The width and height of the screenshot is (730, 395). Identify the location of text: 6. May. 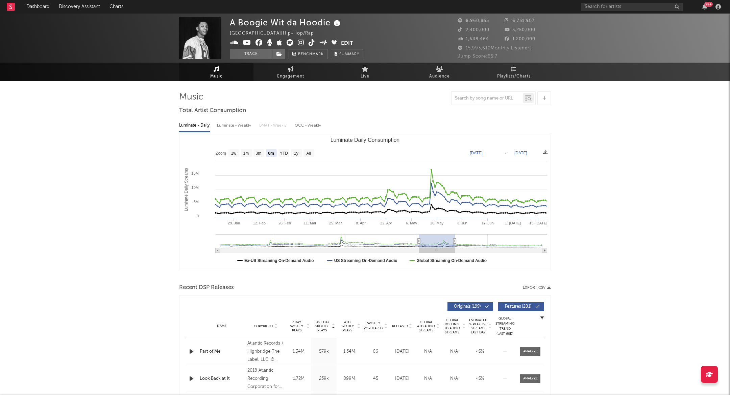
(412, 223).